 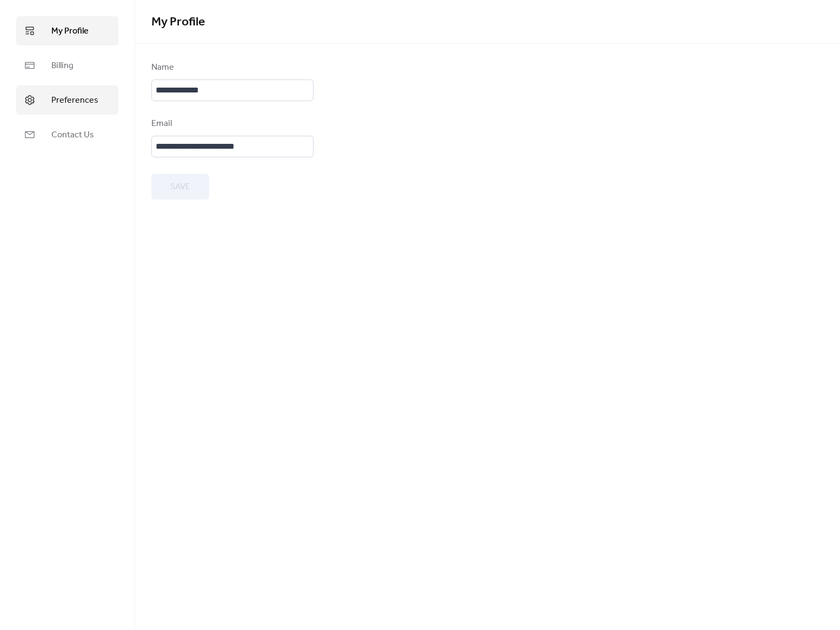 I want to click on a: Preferences, so click(x=67, y=100).